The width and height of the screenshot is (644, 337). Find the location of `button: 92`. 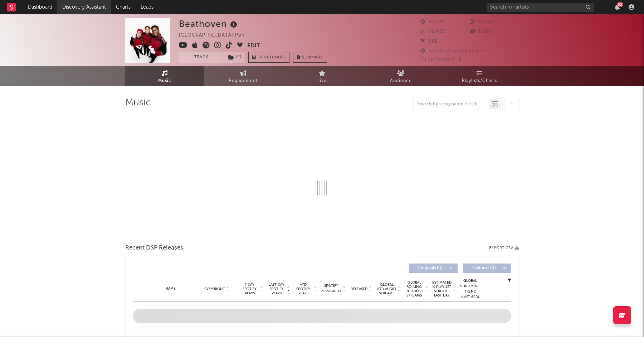

button: 92 is located at coordinates (617, 7).